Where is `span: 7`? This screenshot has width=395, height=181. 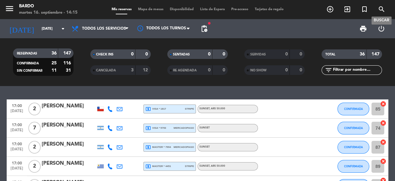
span: 7 is located at coordinates (34, 128).